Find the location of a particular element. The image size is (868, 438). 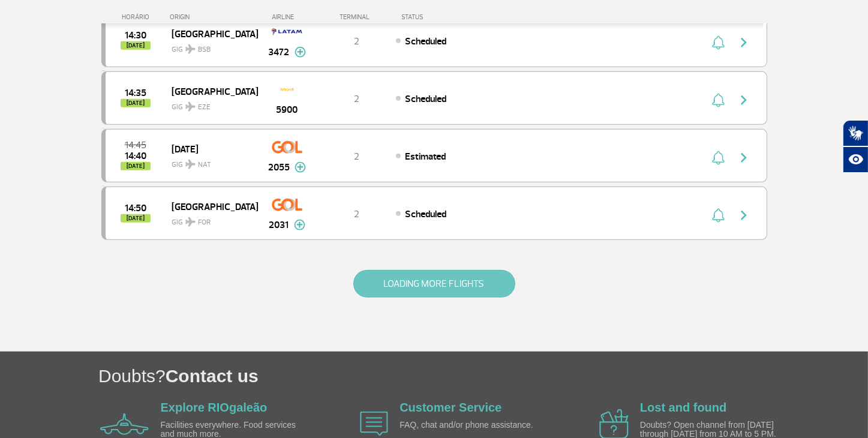

div: HORÁRIO is located at coordinates (137, 17).